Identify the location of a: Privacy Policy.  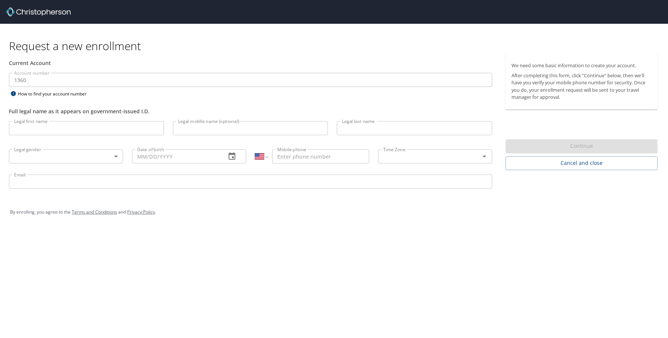
(141, 212).